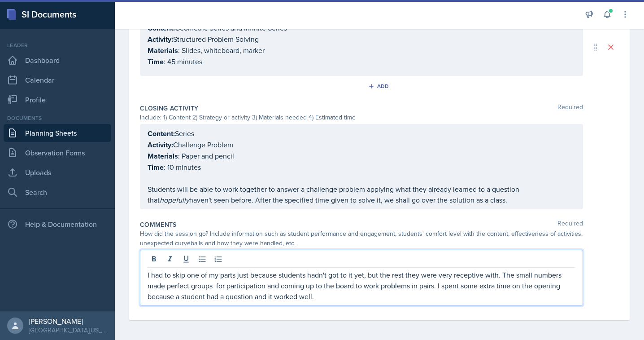  Describe the element at coordinates (161, 133) in the screenshot. I see `strong: Content:` at that location.